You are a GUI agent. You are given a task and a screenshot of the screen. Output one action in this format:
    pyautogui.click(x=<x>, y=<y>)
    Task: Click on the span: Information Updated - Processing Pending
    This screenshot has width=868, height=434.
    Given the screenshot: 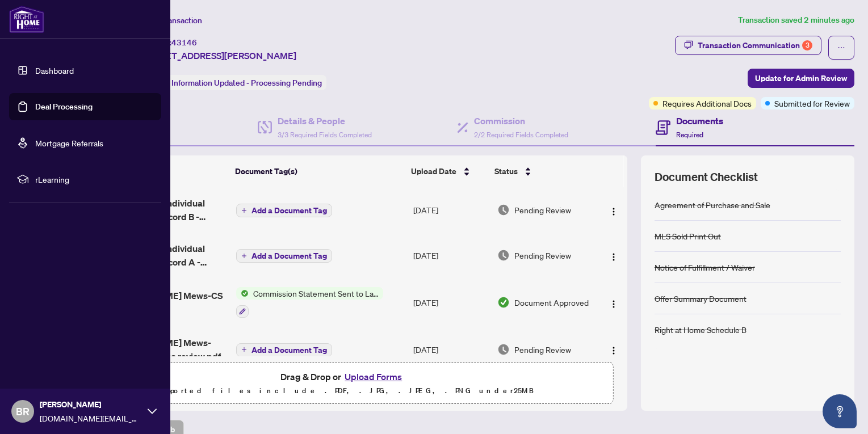 What is the action you would take?
    pyautogui.click(x=246, y=83)
    